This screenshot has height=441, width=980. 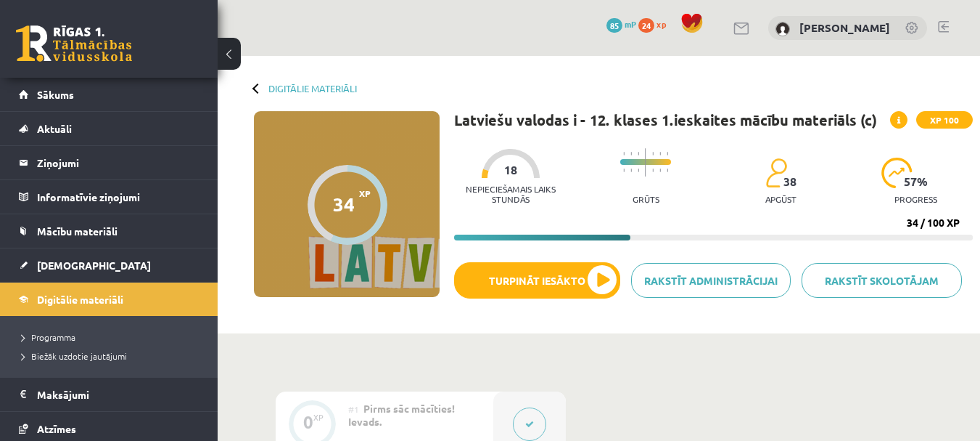 What do you see at coordinates (511, 170) in the screenshot?
I see `span: 18` at bounding box center [511, 170].